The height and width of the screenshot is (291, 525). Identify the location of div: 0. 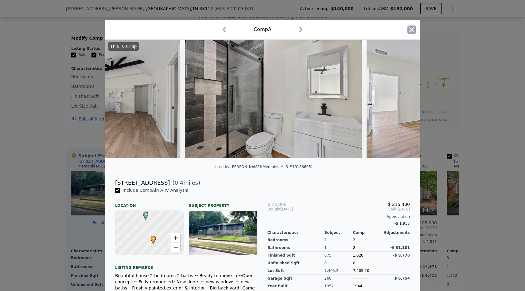
(339, 263).